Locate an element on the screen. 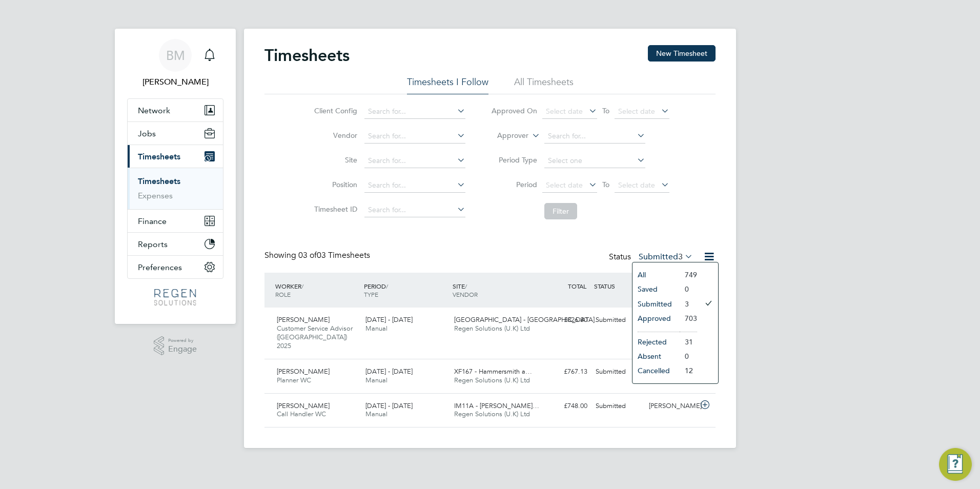 This screenshot has height=489, width=980. div: PERIOD is located at coordinates (406, 290).